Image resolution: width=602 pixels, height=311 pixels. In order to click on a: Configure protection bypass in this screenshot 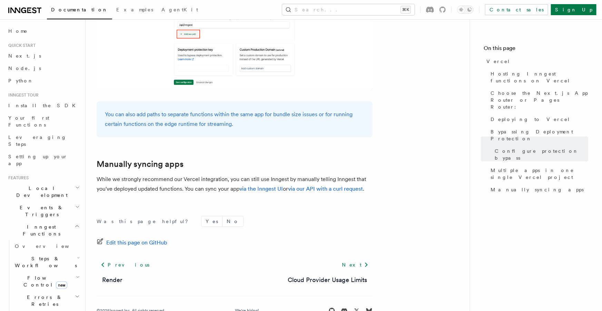, I will do `click(540, 155)`.